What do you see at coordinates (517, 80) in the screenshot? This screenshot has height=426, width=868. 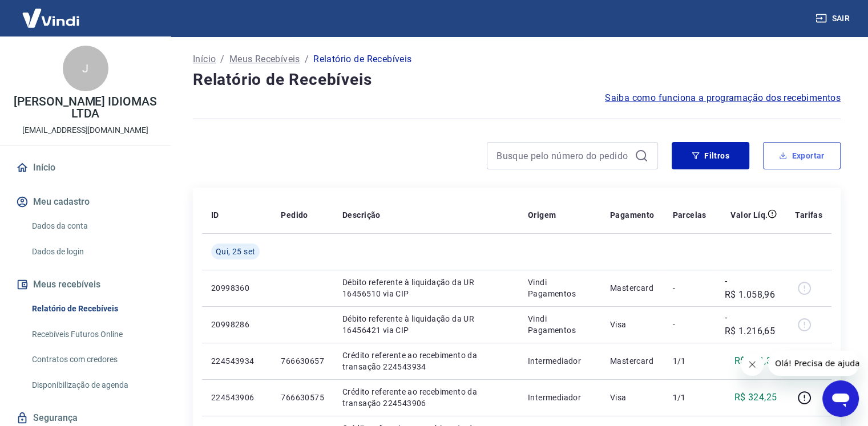 I see `h4: Relatório de Recebíveis` at bounding box center [517, 80].